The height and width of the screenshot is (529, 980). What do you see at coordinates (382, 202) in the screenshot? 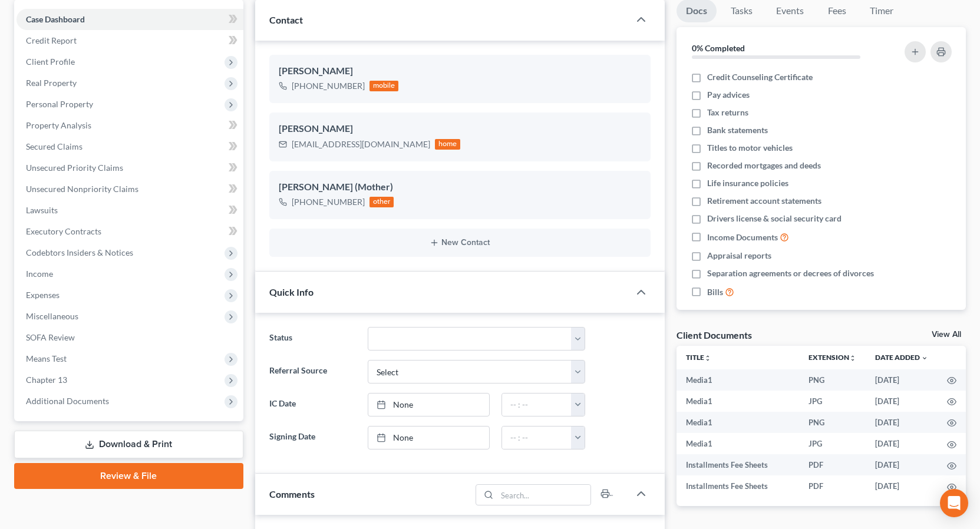
I see `div: other` at bounding box center [382, 202].